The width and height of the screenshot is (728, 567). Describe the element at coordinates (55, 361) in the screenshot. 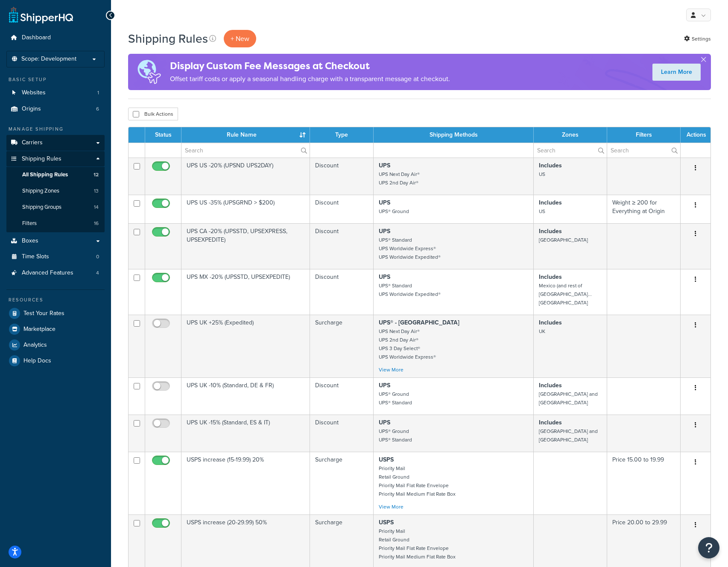

I see `a: Help Docs` at that location.